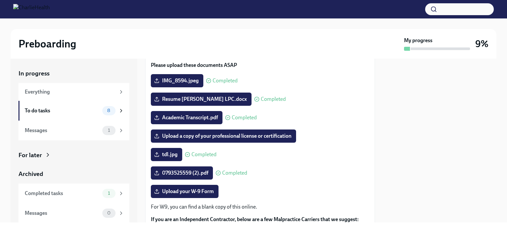  I want to click on div: Everything, so click(70, 92).